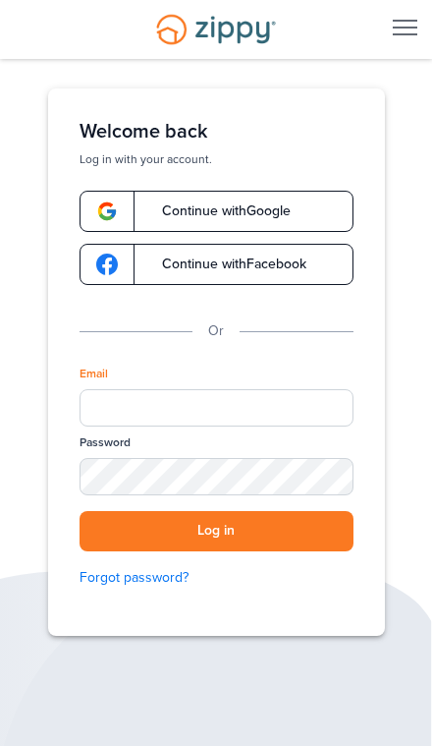  I want to click on a: Forgot password?, so click(216, 578).